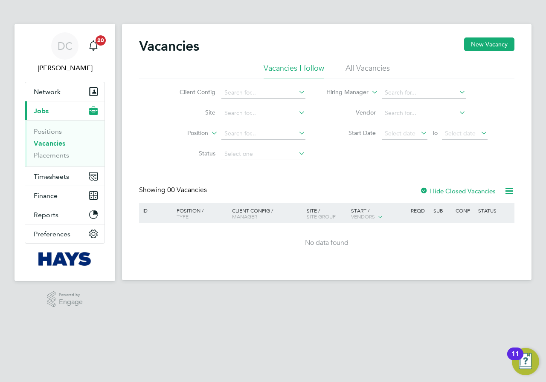 This screenshot has width=546, height=382. Describe the element at coordinates (267, 214) in the screenshot. I see `div: Client Config /` at that location.